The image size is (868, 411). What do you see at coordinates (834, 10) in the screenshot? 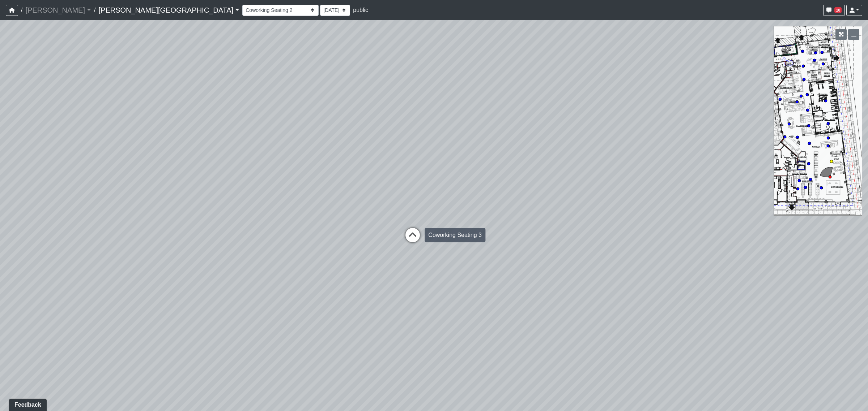
I see `button: 10` at bounding box center [834, 10].